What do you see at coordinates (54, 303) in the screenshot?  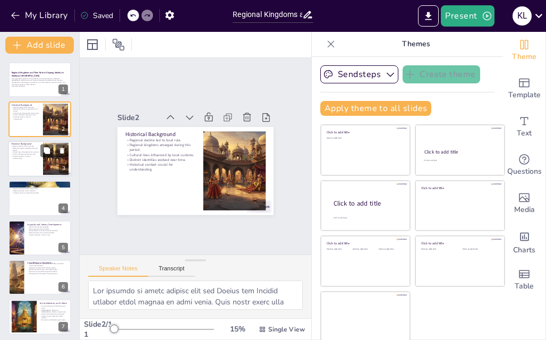 I see `p: Art, Architecture, and Culture` at bounding box center [54, 303].